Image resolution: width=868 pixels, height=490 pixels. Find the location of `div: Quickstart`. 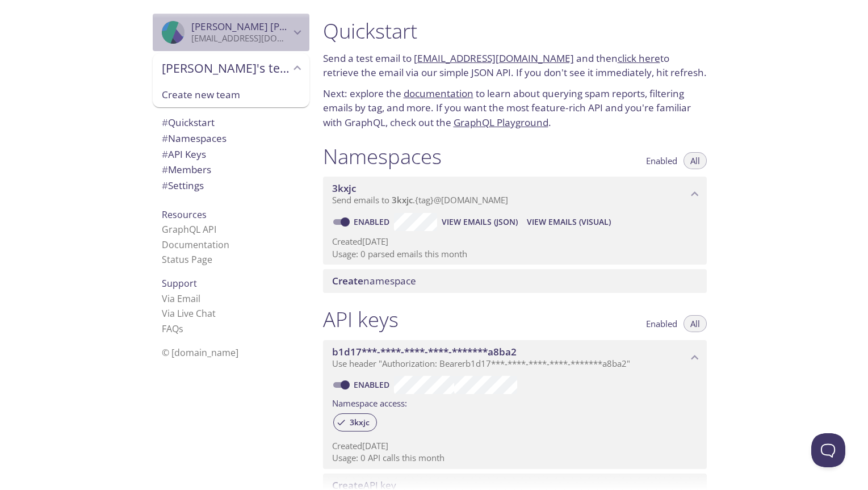

div: Quickstart is located at coordinates (231, 123).